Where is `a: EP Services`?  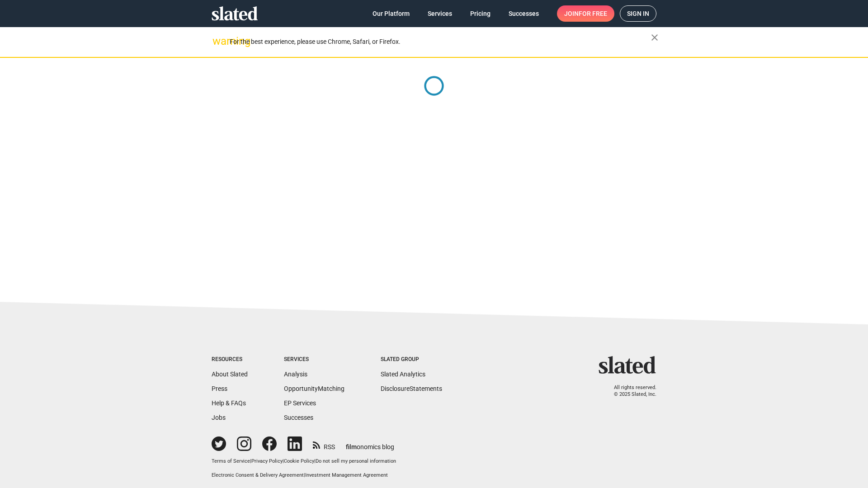
a: EP Services is located at coordinates (300, 403).